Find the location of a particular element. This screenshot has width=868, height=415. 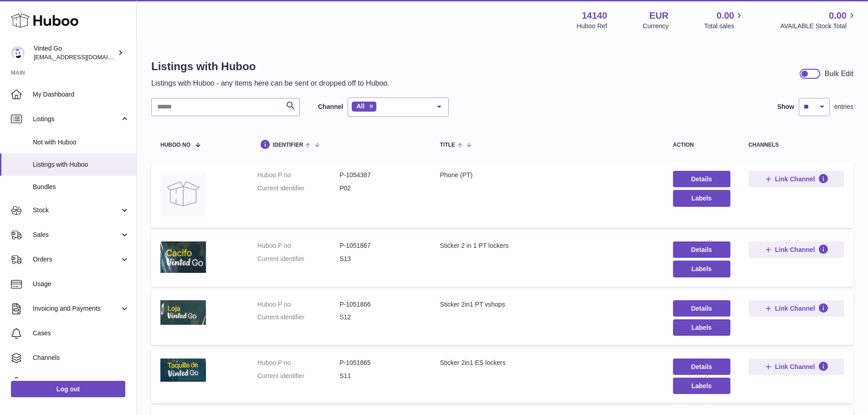

span: AVAILABLE Stock Total is located at coordinates (818, 26).